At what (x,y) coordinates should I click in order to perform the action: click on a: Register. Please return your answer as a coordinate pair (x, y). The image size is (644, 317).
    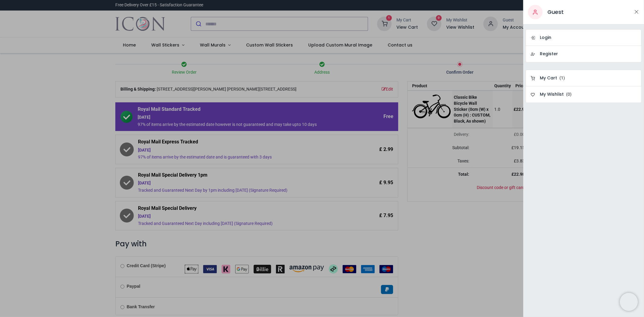
    Looking at the image, I should click on (584, 54).